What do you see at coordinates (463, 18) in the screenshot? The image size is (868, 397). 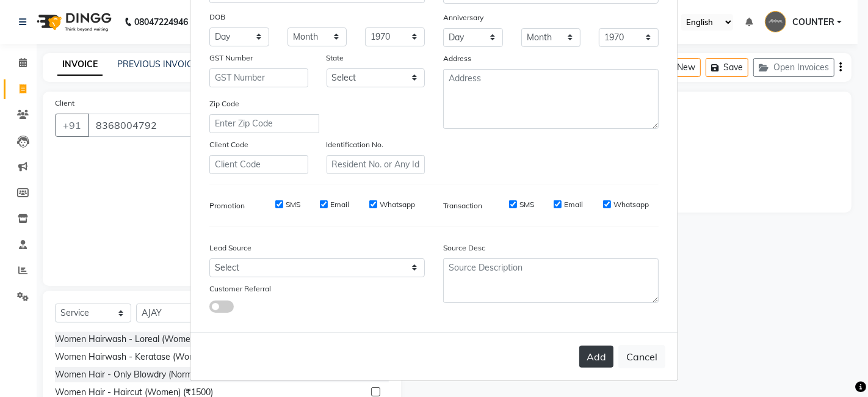 I see `label: Anniversary` at bounding box center [463, 18].